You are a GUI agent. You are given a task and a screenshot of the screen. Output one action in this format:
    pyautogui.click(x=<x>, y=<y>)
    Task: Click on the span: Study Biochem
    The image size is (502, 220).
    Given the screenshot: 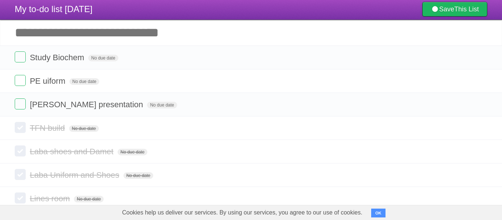 What is the action you would take?
    pyautogui.click(x=58, y=57)
    